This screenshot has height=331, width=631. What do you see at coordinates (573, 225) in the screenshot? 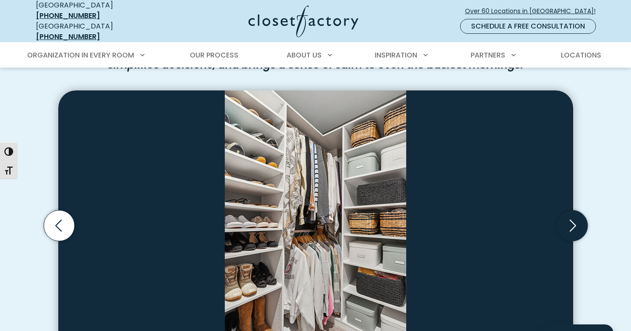
I see `button: Next slide` at bounding box center [573, 225].